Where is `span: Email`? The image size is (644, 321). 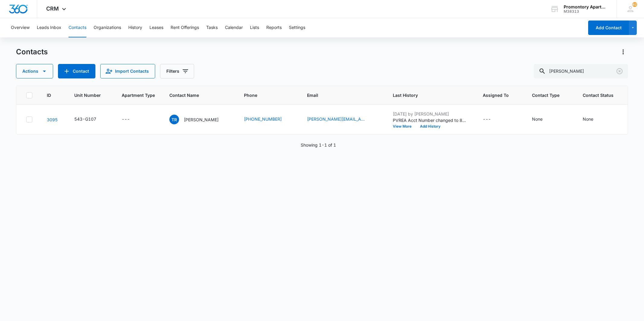 span: Email is located at coordinates (338, 95).